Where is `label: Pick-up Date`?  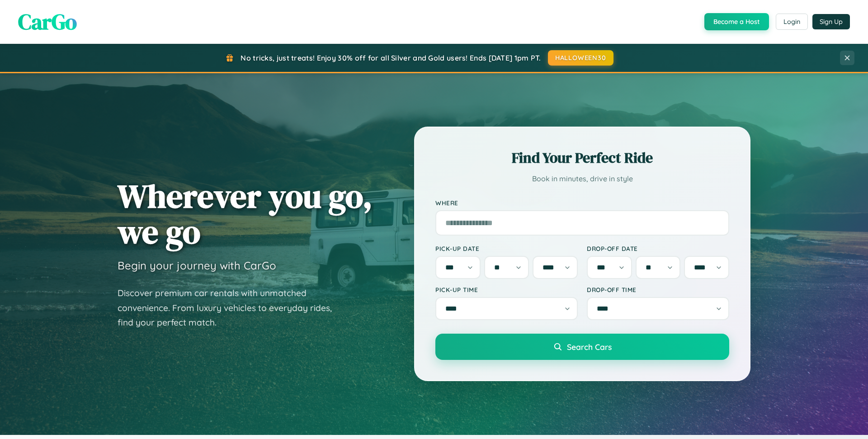 label: Pick-up Date is located at coordinates (506, 249).